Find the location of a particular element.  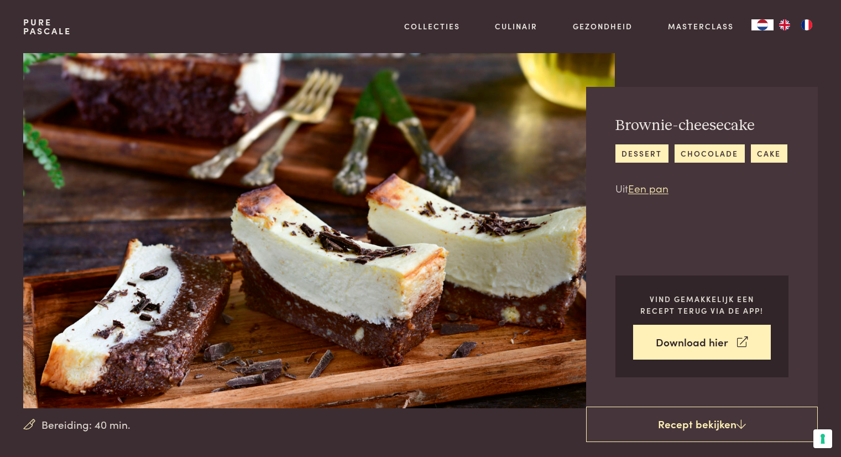

p: Uit is located at coordinates (701, 188).